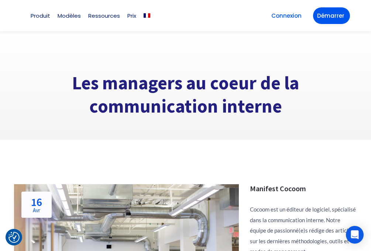  Describe the element at coordinates (354, 234) in the screenshot. I see `div: Open Intercom Messenger` at that location.